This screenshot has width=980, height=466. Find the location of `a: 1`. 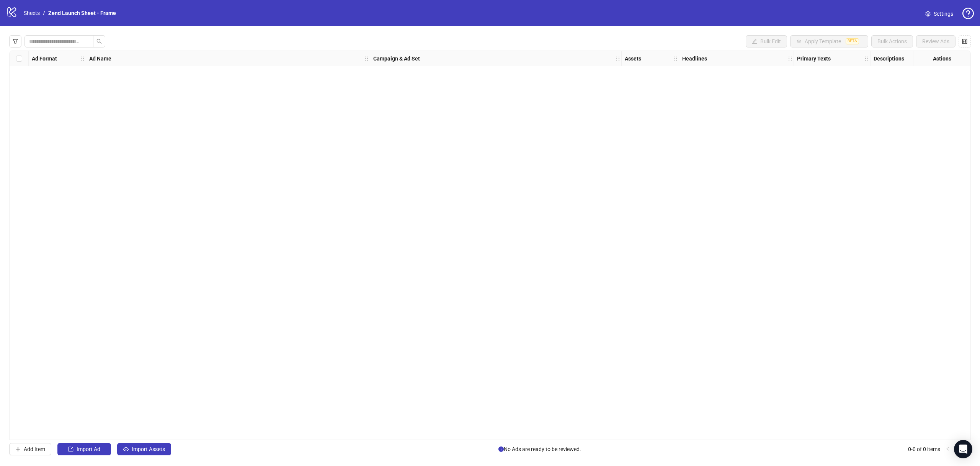

a: 1 is located at coordinates (957, 449).